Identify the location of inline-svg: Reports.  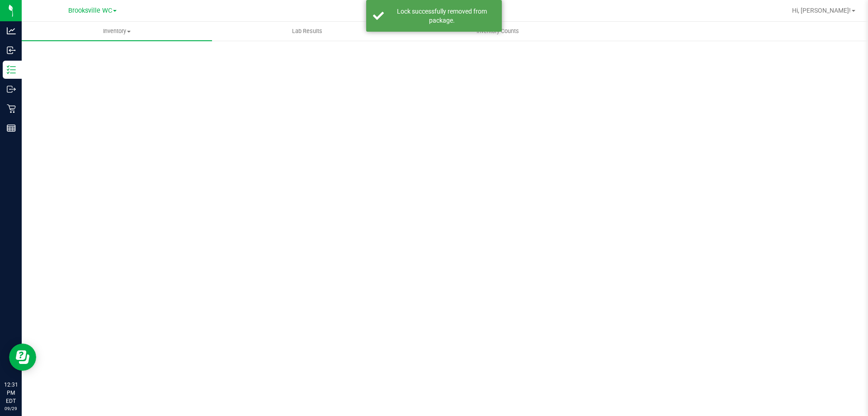
(12, 128).